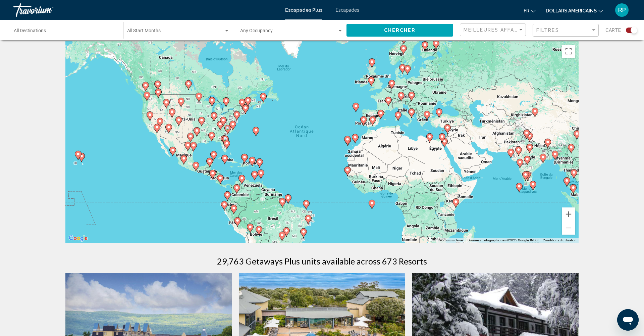 The height and width of the screenshot is (336, 644). What do you see at coordinates (78, 239) in the screenshot?
I see `img: Google` at bounding box center [78, 239].